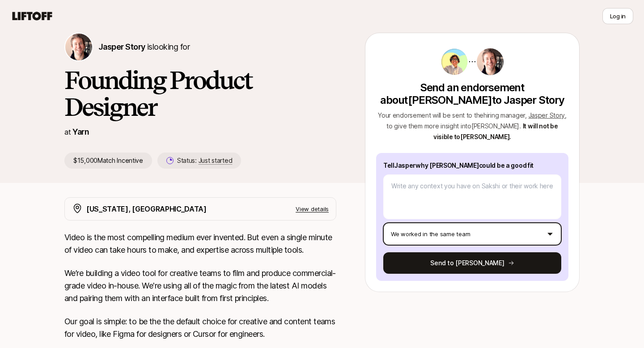 The image size is (644, 348). I want to click on span: Your endorsement will be sent to the hiring manager , , to give them more insight into [PERSON_NA..., so click(472, 120).